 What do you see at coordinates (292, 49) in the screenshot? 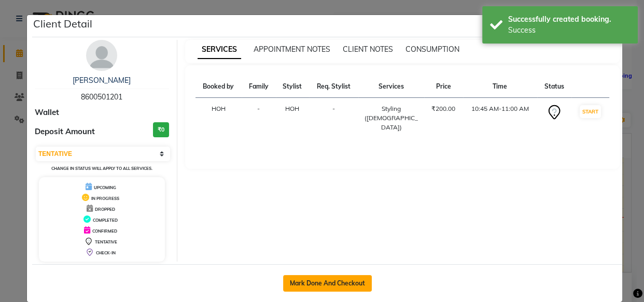
I see `span: APPOINTMENT NOTES` at bounding box center [292, 49].